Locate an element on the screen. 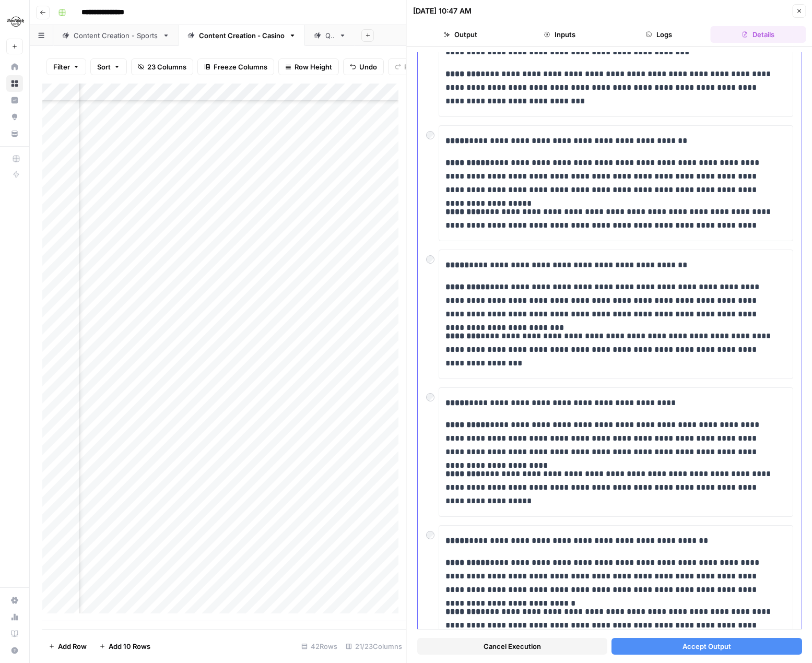  button: Inputs is located at coordinates (560, 35).